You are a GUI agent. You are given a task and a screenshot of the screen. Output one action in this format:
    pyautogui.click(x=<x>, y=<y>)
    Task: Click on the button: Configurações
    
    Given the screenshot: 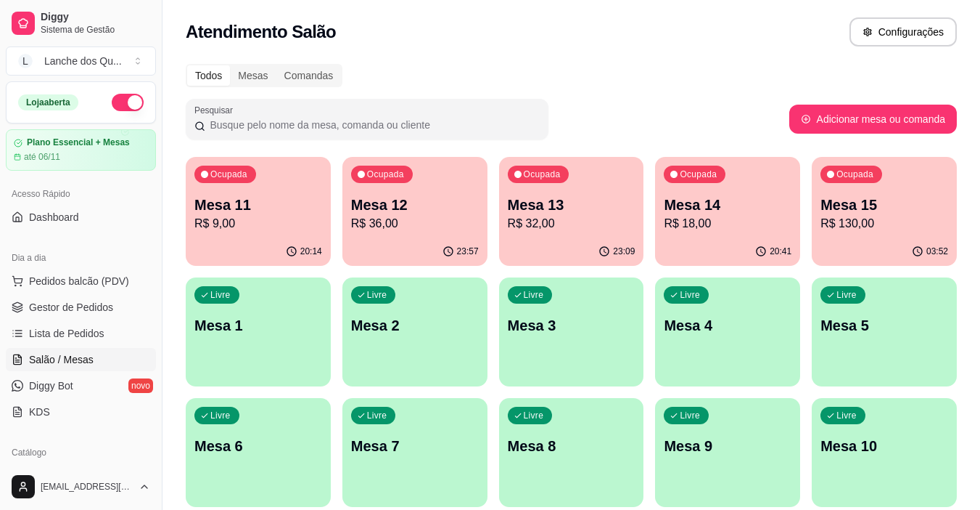 What is the action you would take?
    pyautogui.click(x=904, y=32)
    